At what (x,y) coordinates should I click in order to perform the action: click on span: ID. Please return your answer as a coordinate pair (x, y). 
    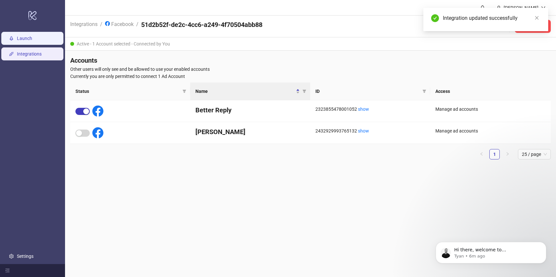
    Looking at the image, I should click on (367, 91).